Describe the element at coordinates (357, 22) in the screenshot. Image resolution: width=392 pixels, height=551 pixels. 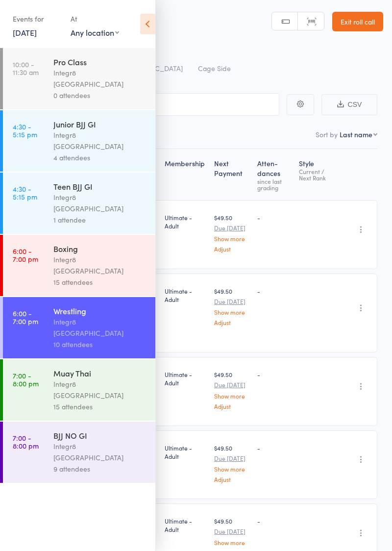
I see `a: Exit roll call` at that location.